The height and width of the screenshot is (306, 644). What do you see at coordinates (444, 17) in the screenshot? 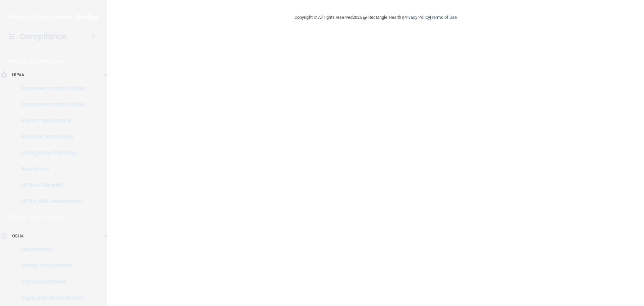
I see `a: Terms of Use` at bounding box center [444, 17].